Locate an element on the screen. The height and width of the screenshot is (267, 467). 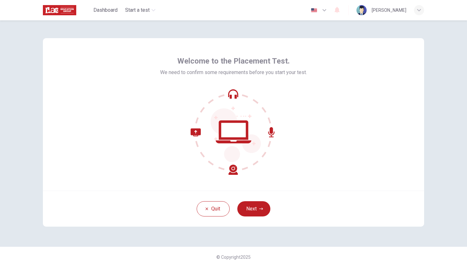
span: © Copyright 2025 is located at coordinates (233, 257).